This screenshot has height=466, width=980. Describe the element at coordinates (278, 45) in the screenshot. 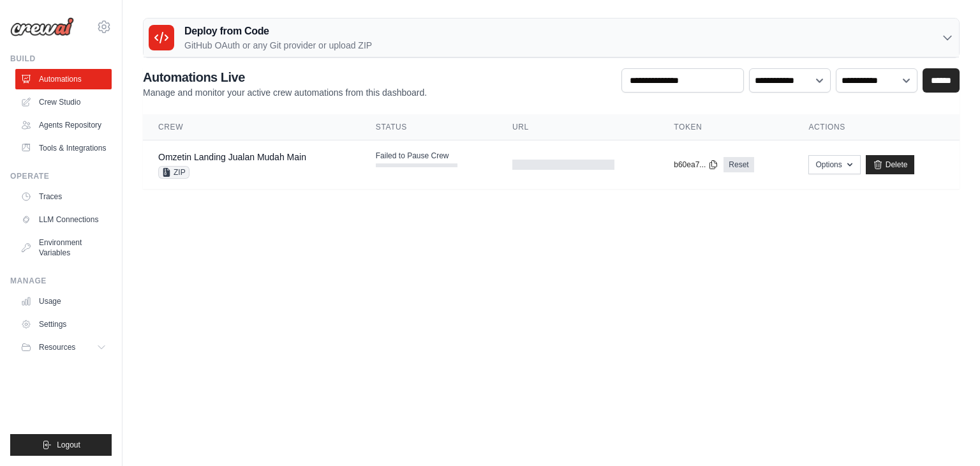

I see `p: GitHub OAuth or any Git provider or upload ZIP` at that location.